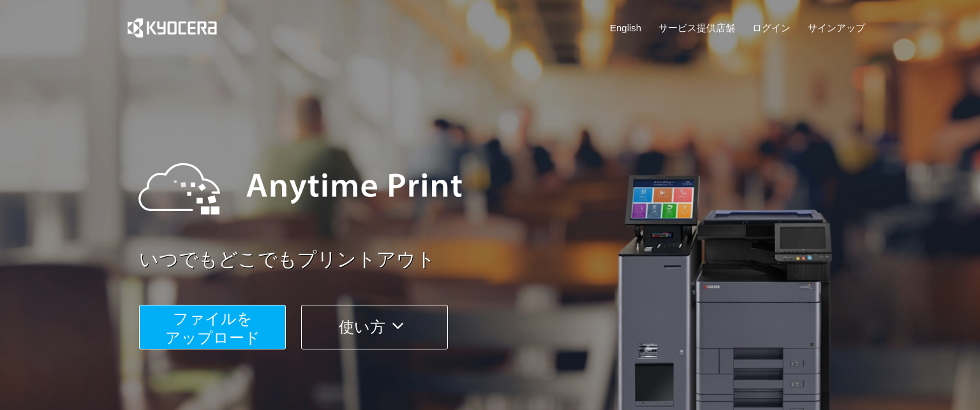 The width and height of the screenshot is (980, 410). Describe the element at coordinates (375, 327) in the screenshot. I see `button: 使い方` at that location.